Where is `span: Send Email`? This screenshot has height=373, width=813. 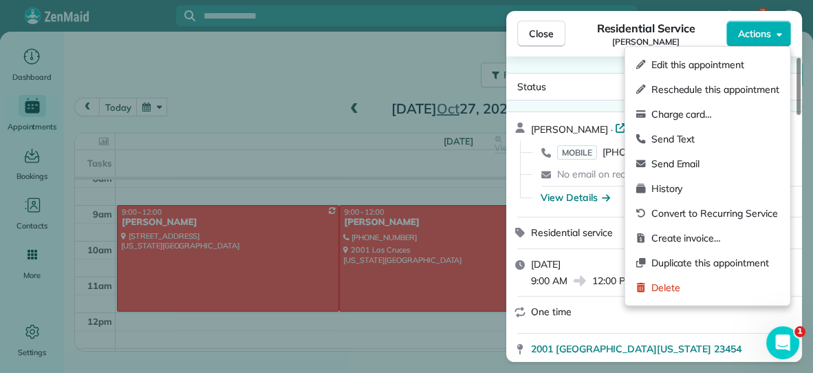
span: Send Email is located at coordinates (715, 164).